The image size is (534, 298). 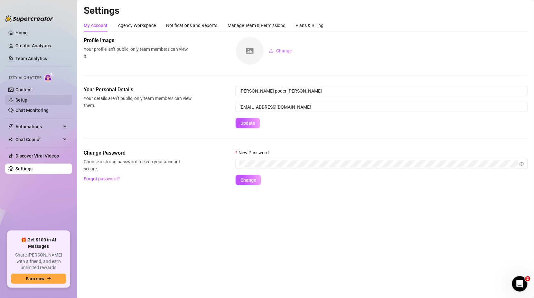 I want to click on img: logo-BBDzfeDw.svg, so click(x=29, y=19).